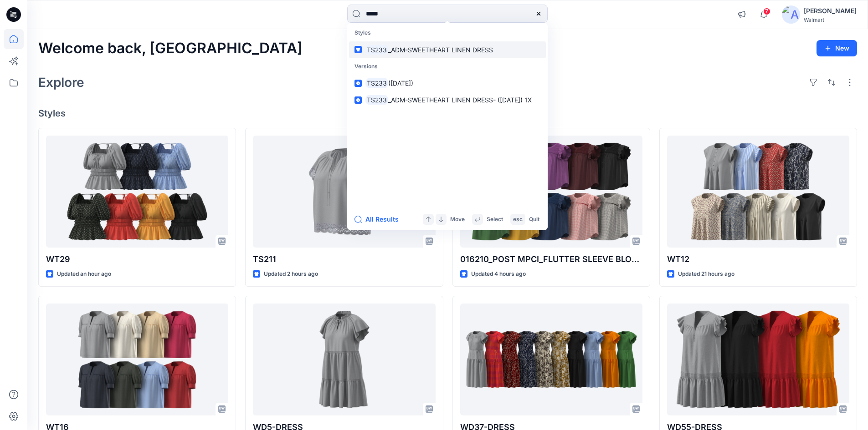  What do you see at coordinates (137, 360) in the screenshot?
I see `a: WT16` at bounding box center [137, 360].